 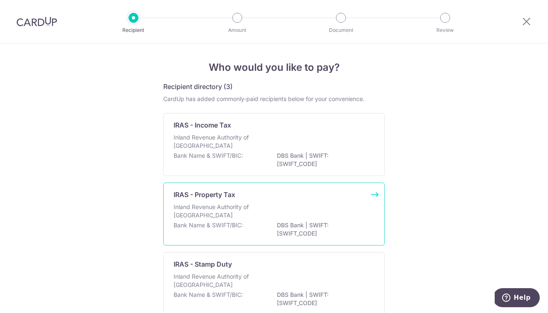 I want to click on h4: Who would you like to pay?, so click(x=274, y=67).